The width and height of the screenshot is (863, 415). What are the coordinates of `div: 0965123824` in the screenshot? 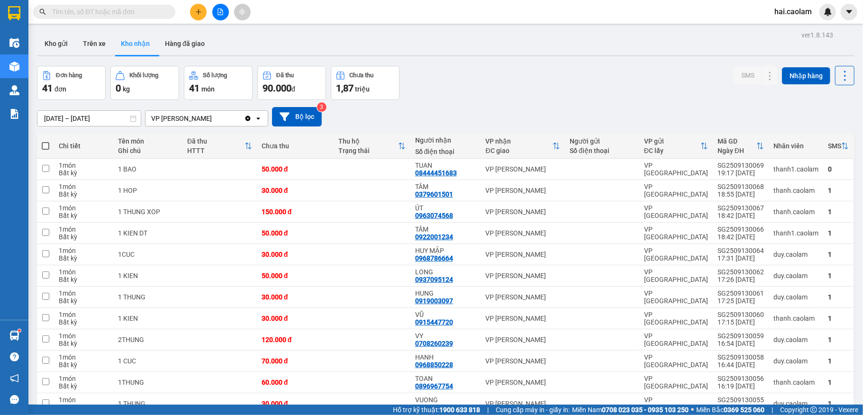 It's located at (434, 408).